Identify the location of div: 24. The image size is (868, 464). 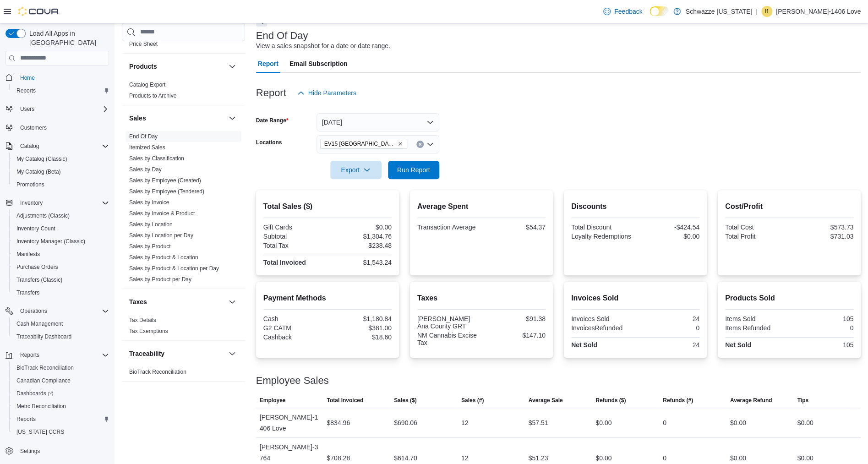
(669, 345).